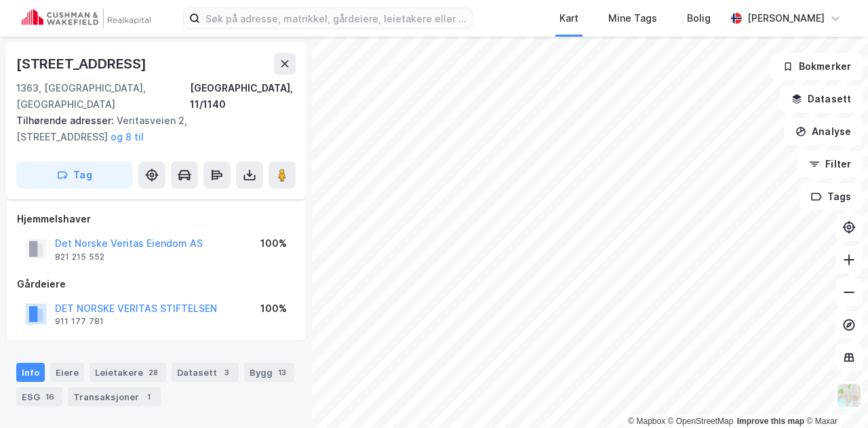 The image size is (868, 428). I want to click on div: 28, so click(153, 373).